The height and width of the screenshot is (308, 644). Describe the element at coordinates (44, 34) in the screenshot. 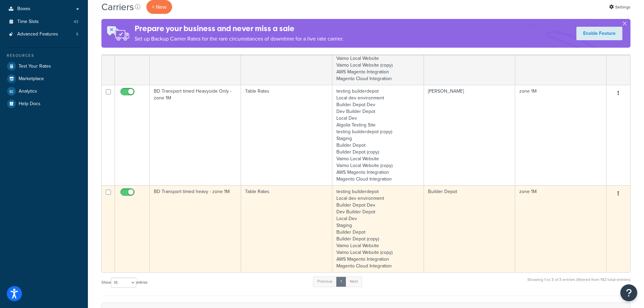

I see `li: Advanced Features` at that location.